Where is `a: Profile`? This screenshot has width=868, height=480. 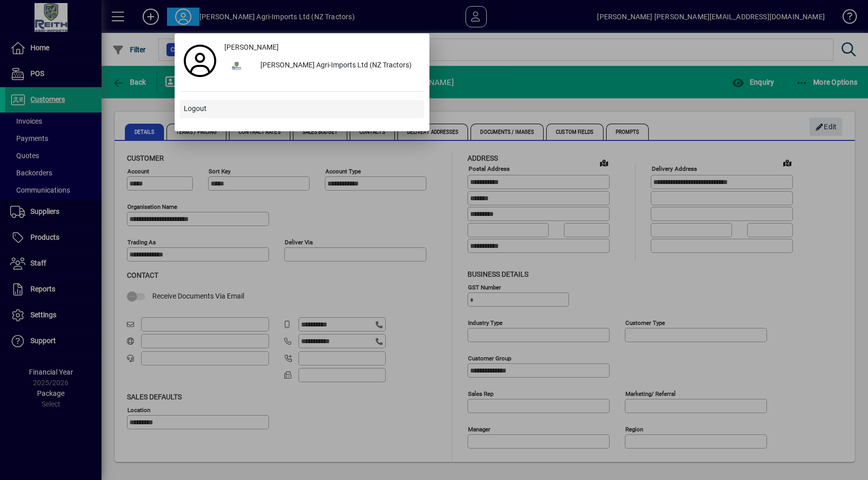 a: Profile is located at coordinates (200, 61).